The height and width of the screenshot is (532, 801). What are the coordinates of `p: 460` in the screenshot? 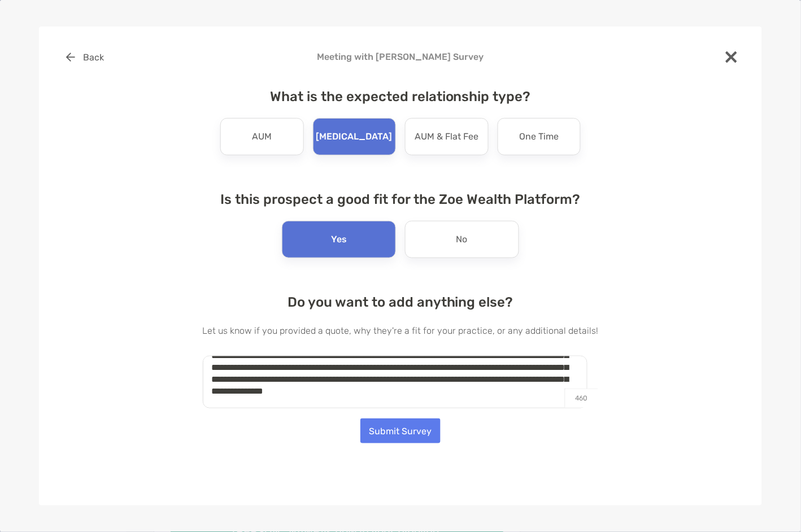 It's located at (582, 398).